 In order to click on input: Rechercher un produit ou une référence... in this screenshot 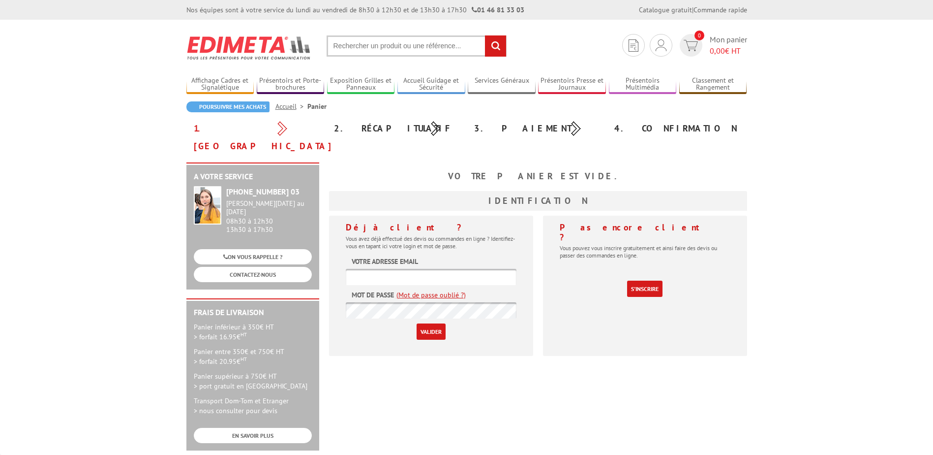, I will do `click(417, 46)`.